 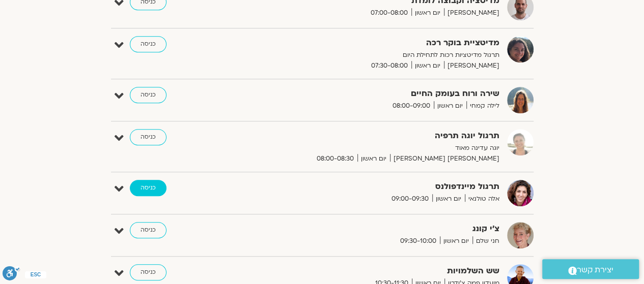 I want to click on strong: תרגול יוגה תרפיה, so click(x=375, y=136).